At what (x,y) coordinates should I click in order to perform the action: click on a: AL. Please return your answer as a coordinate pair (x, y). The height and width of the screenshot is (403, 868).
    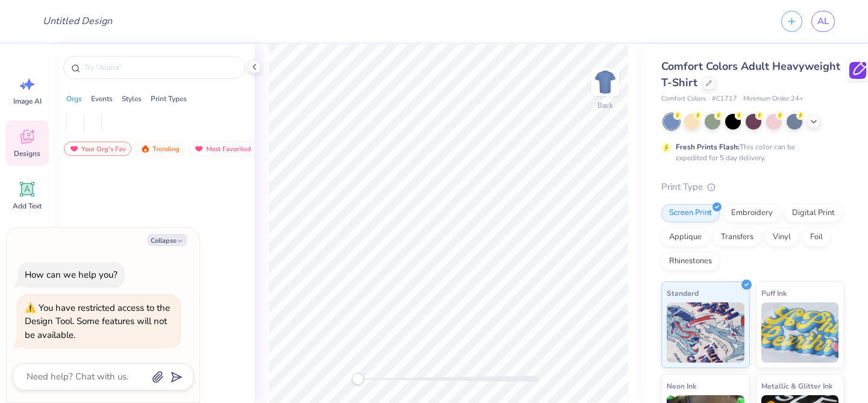
    Looking at the image, I should click on (823, 21).